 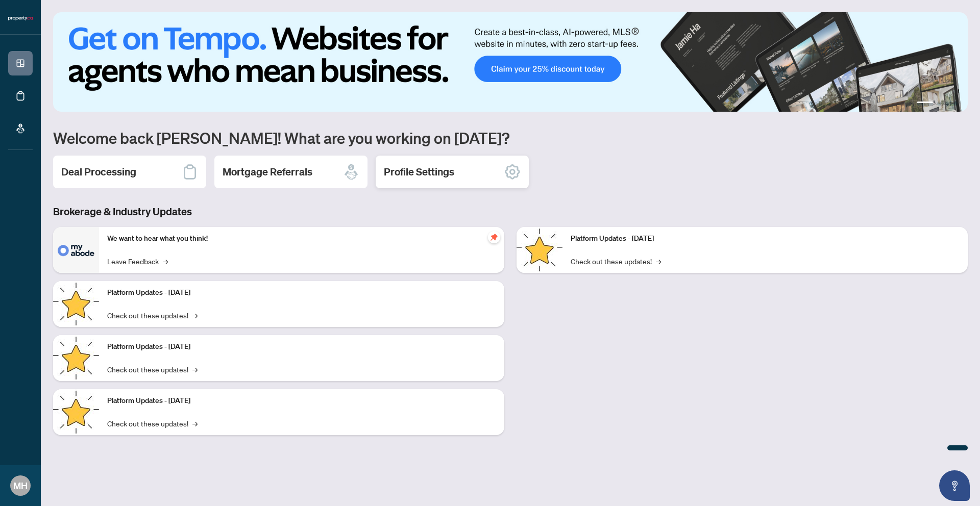 I want to click on img: logo, so click(x=21, y=19).